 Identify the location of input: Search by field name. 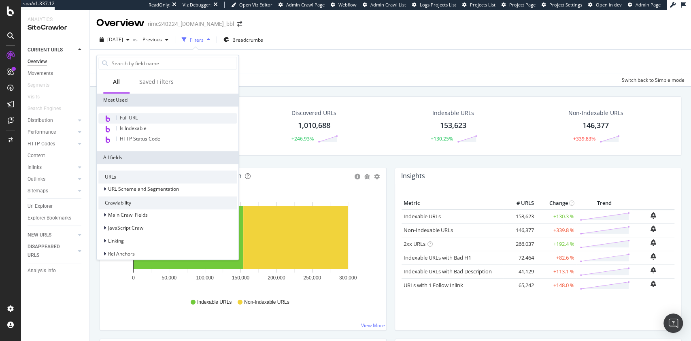
(174, 63).